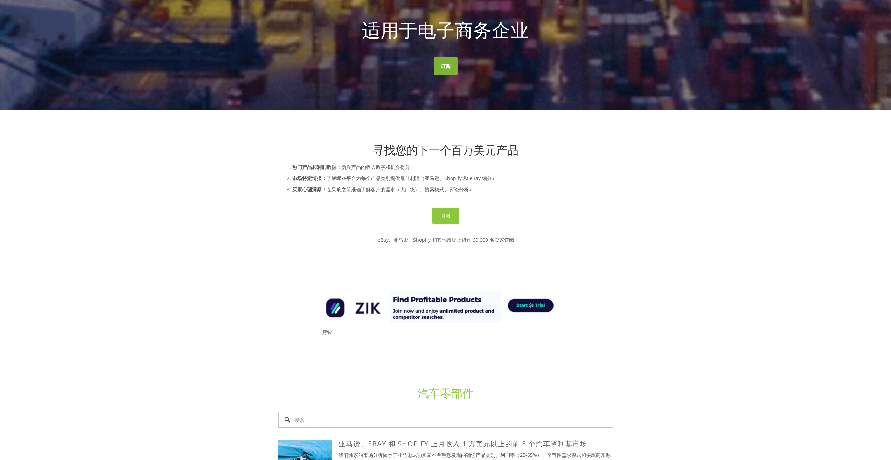  Describe the element at coordinates (446, 392) in the screenshot. I see `font: 汽车零部件` at that location.